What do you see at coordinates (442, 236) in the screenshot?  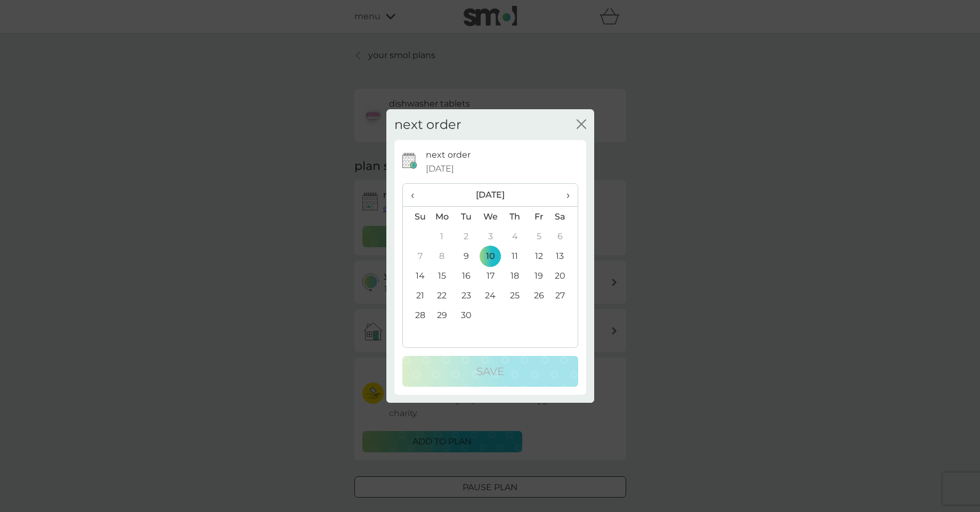 I see `td: 1` at bounding box center [442, 236].